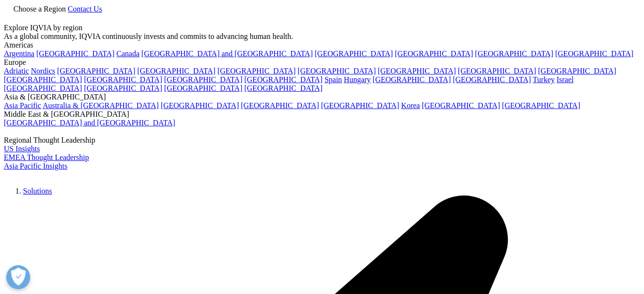 Image resolution: width=644 pixels, height=294 pixels. Describe the element at coordinates (322, 36) in the screenshot. I see `div: As a global community, IQVIA continuously invests and commits to advancing human health.` at that location.